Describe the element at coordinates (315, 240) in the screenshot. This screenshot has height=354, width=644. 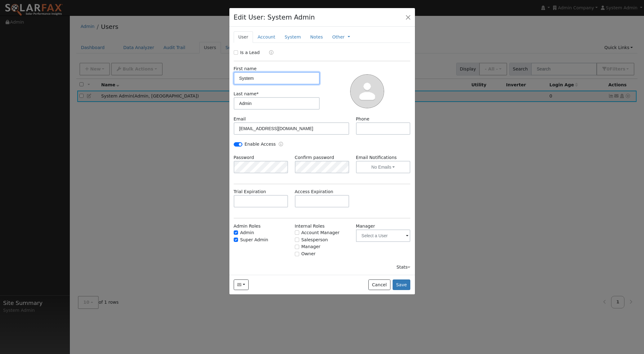
I see `label: Salesperson` at that location.